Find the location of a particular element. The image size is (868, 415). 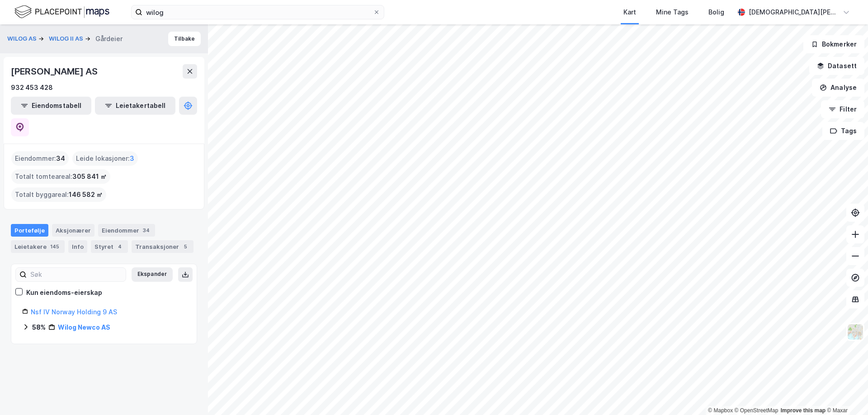

button: Tilbake is located at coordinates (185, 39).